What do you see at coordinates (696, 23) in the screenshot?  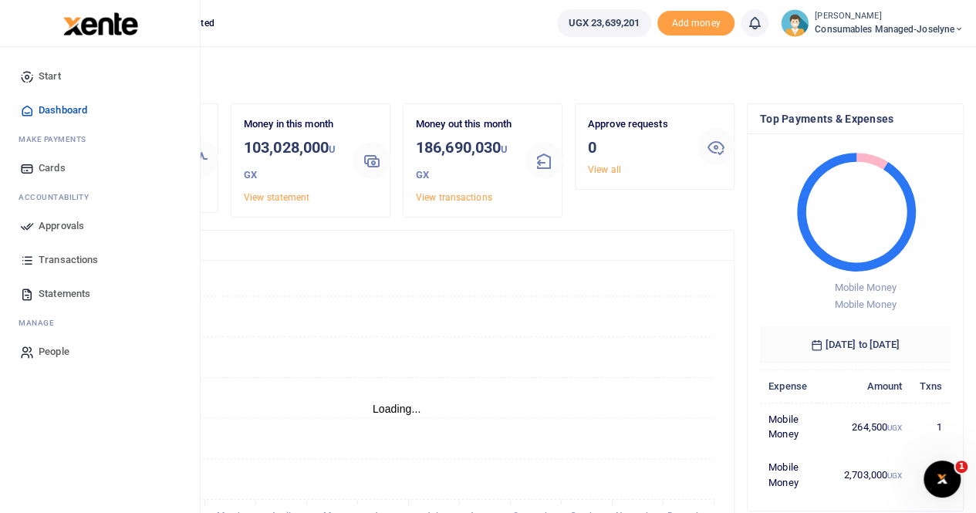 I see `li: Toup your wallet` at bounding box center [696, 23].